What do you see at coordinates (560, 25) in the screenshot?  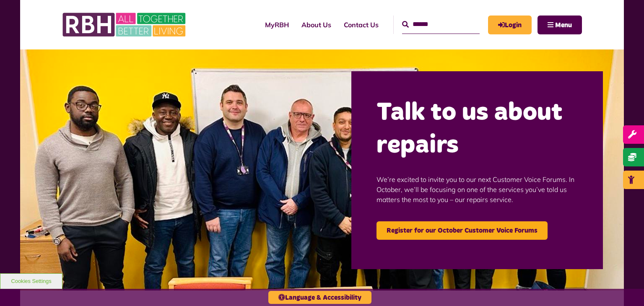 I see `button: Navigation` at bounding box center [560, 25].